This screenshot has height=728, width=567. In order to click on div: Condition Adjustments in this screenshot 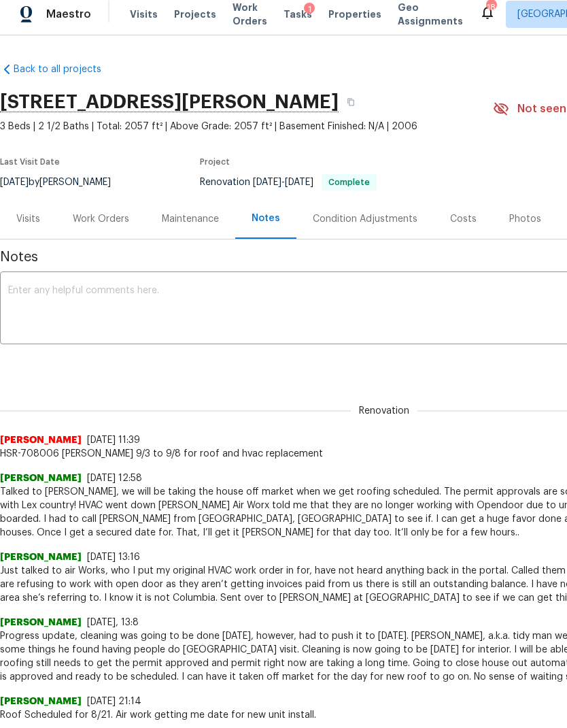, I will do `click(365, 219)`.